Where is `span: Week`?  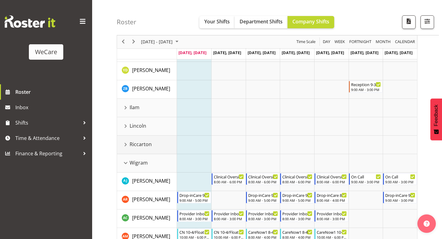
span: Week is located at coordinates (339, 42).